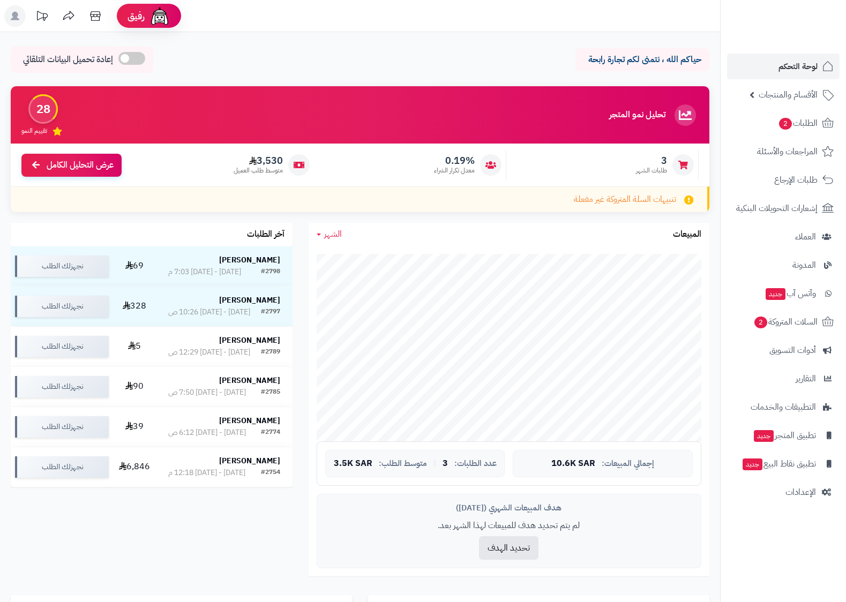 The width and height of the screenshot is (846, 602). What do you see at coordinates (637, 115) in the screenshot?
I see `h3: تحليل نمو المتجر` at bounding box center [637, 115].